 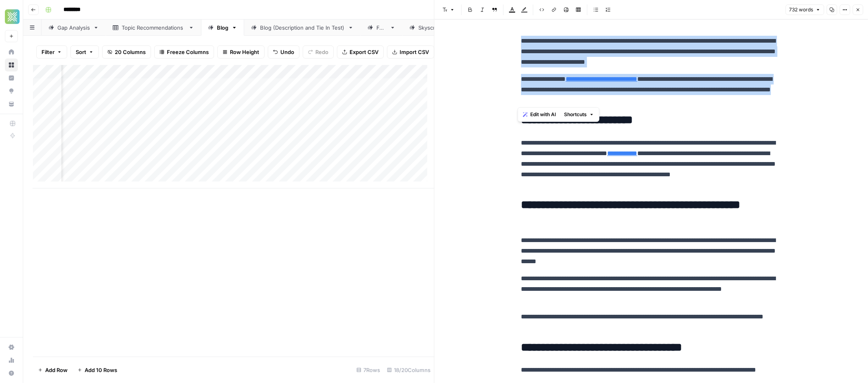 I want to click on div: 7 Rows, so click(x=368, y=370).